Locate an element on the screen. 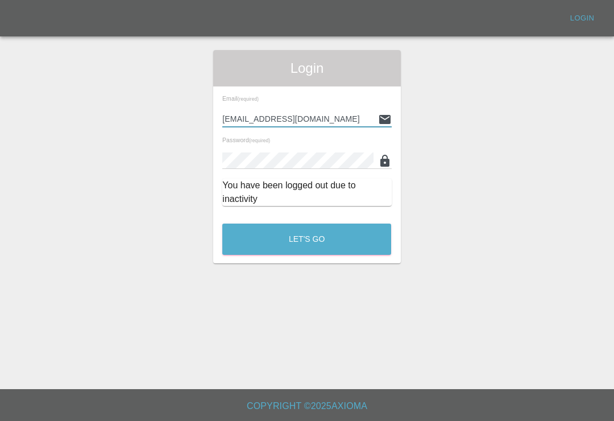 The height and width of the screenshot is (421, 614). h6: Copyright © 2025 Axioma is located at coordinates (307, 406).